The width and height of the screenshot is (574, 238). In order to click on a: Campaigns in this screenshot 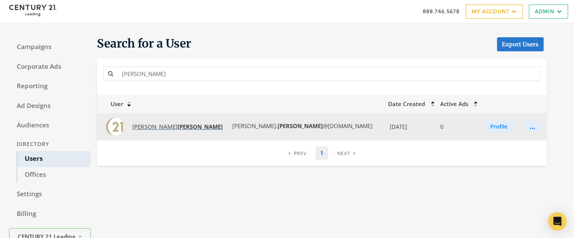, I will do `click(50, 47)`.